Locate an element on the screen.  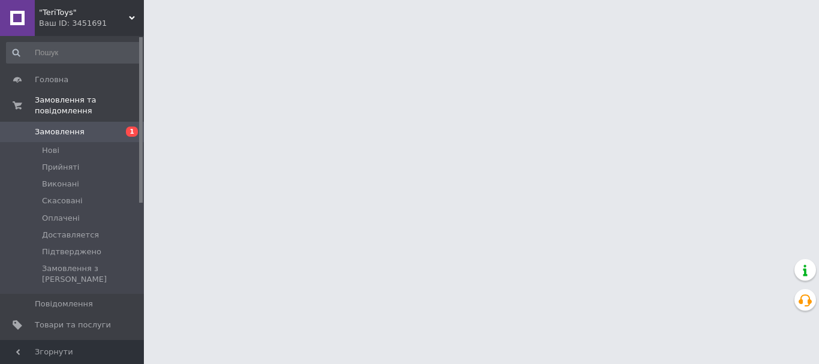
span: Доставляется is located at coordinates (70, 235).